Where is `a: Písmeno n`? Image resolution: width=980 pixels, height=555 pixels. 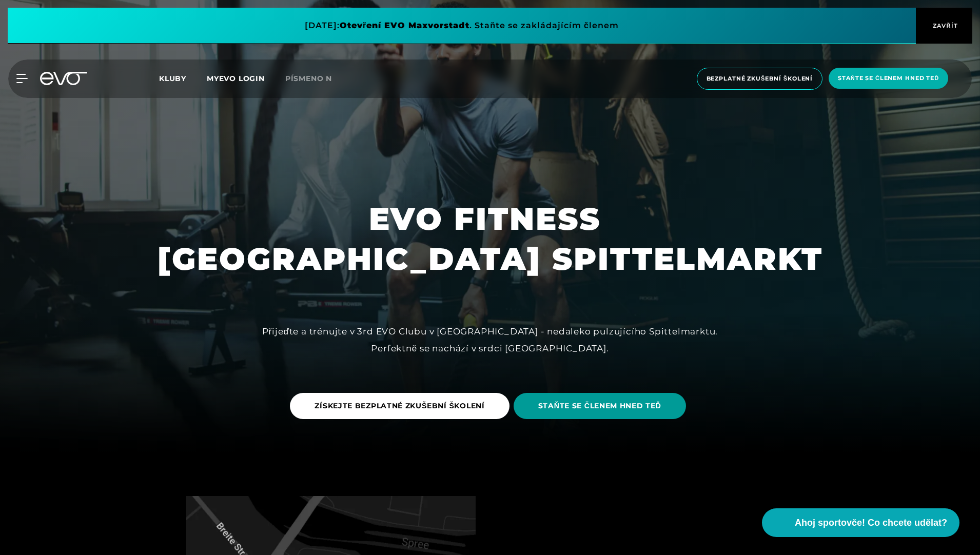
a: Písmeno n is located at coordinates (315, 79).